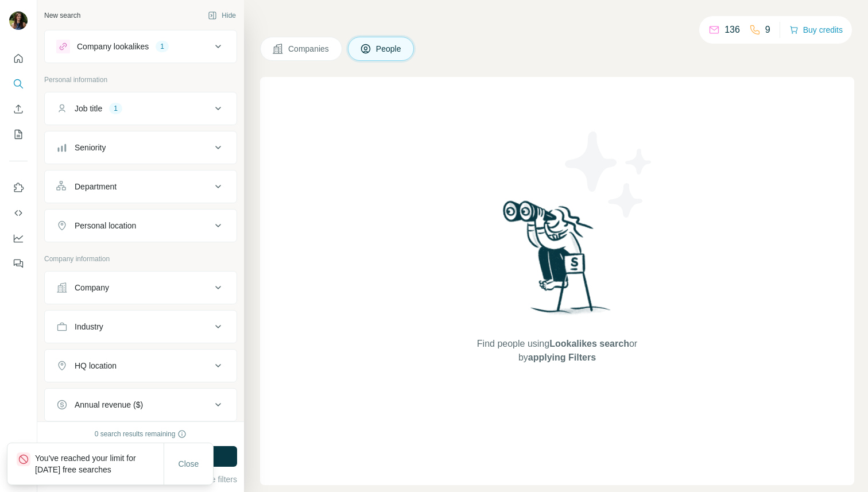 The height and width of the screenshot is (492, 868). What do you see at coordinates (18, 109) in the screenshot?
I see `button: Enrich CSV` at bounding box center [18, 109].